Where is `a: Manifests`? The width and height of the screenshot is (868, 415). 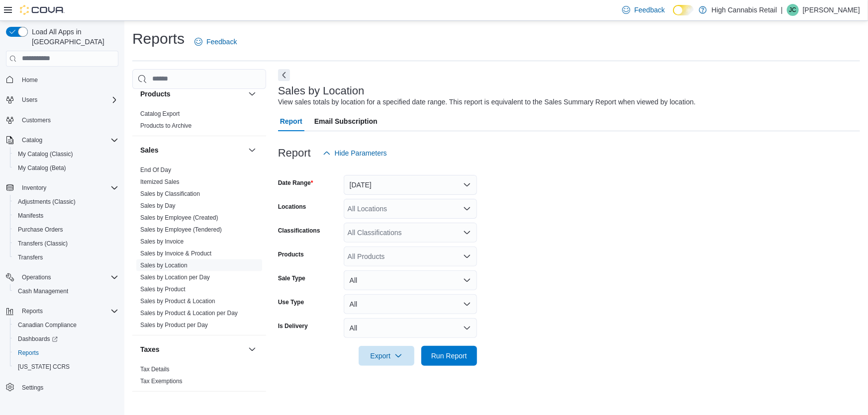
a: Manifests is located at coordinates (30, 216).